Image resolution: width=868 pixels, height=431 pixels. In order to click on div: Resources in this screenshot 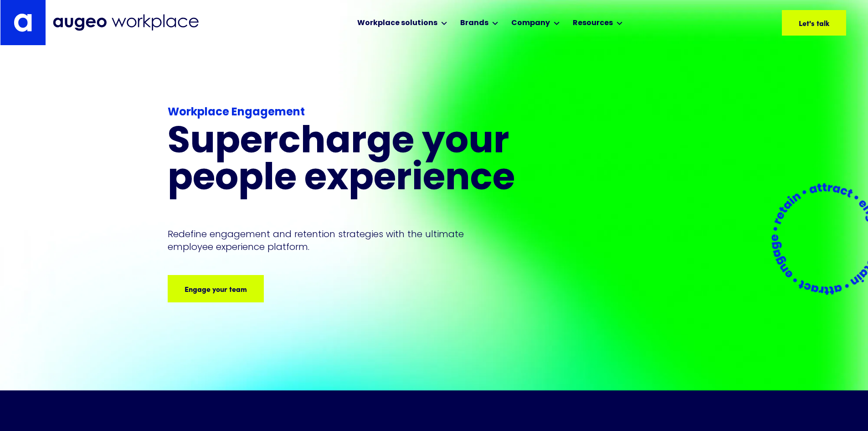, I will do `click(593, 23)`.